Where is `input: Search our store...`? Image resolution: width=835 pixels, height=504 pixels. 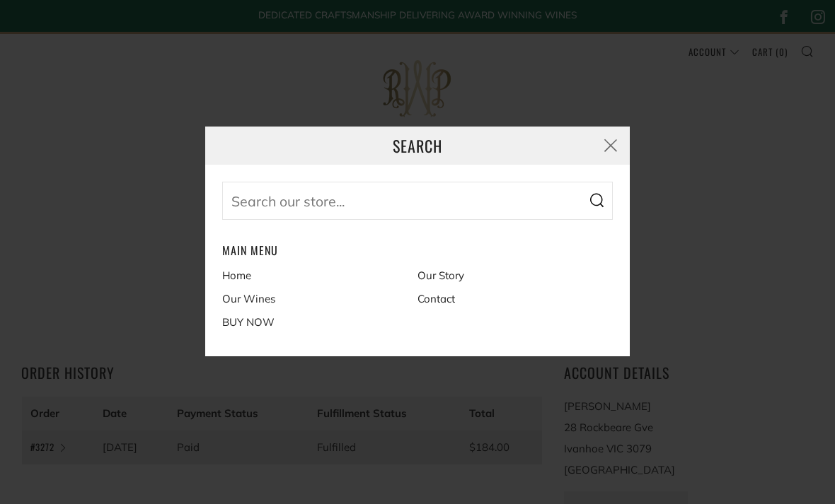
input: Search our store... is located at coordinates (418, 201).